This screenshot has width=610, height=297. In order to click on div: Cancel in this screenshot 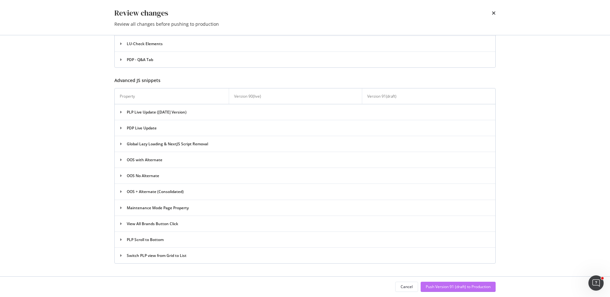, I will do `click(406, 286)`.